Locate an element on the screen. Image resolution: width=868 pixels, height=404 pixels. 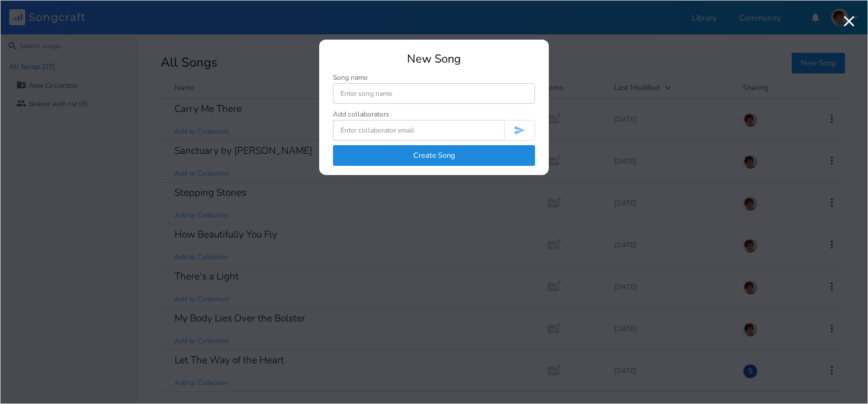
input: Enter collaborator email is located at coordinates (419, 130).